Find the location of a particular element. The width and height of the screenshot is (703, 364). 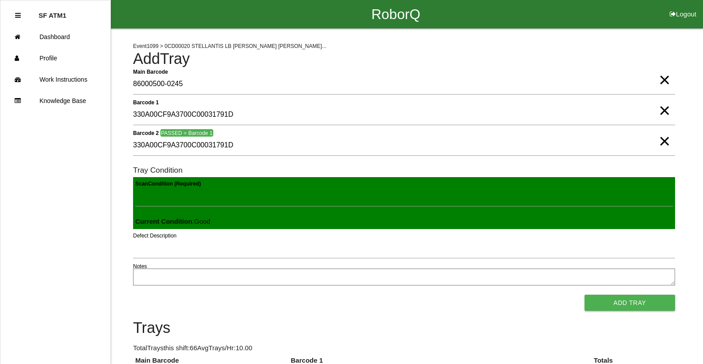

a: Dashboard is located at coordinates (55, 37).